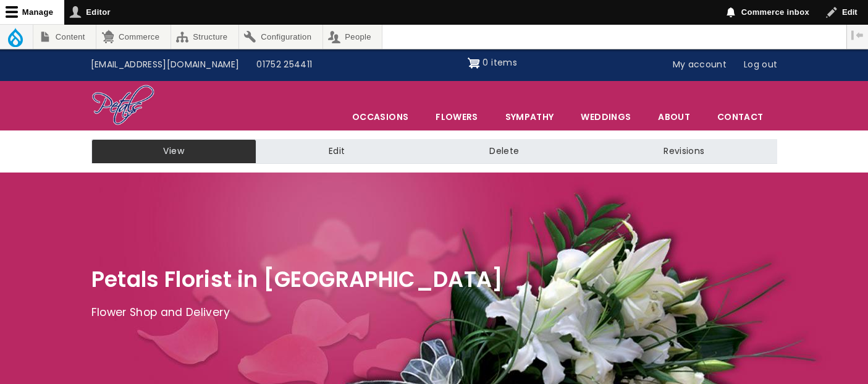 The width and height of the screenshot is (868, 384). What do you see at coordinates (699, 65) in the screenshot?
I see `a: My account` at bounding box center [699, 65].